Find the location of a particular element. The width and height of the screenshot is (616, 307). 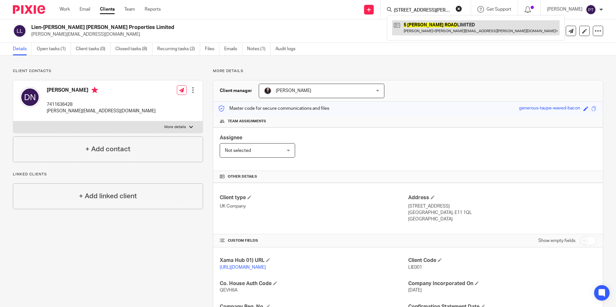

h3: Client manager is located at coordinates (236, 91).